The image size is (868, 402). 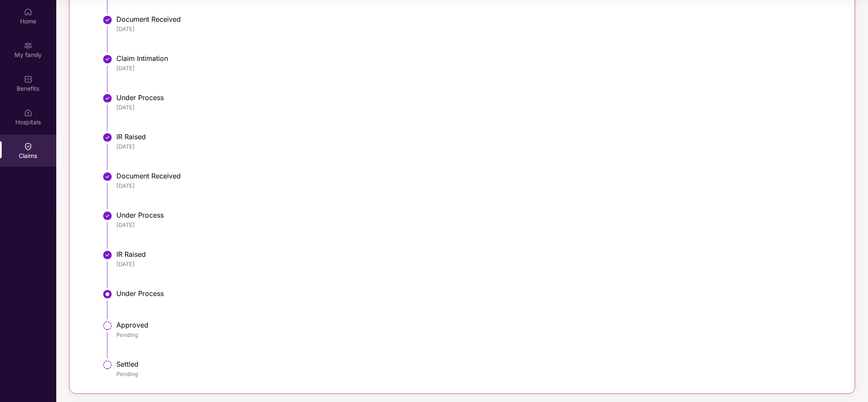 What do you see at coordinates (476, 325) in the screenshot?
I see `div: Approved` at bounding box center [476, 325].